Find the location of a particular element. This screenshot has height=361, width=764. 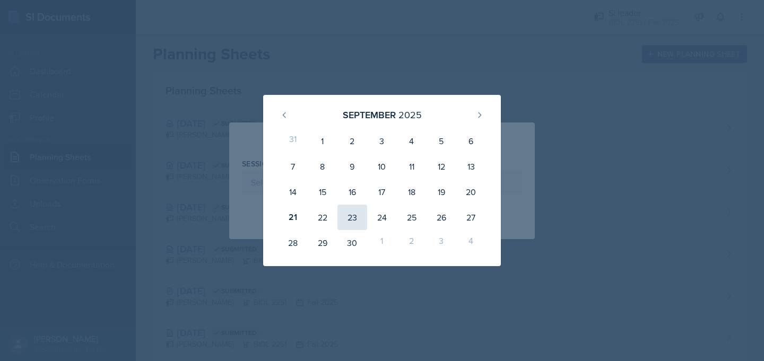

div: 7 is located at coordinates (293, 167).